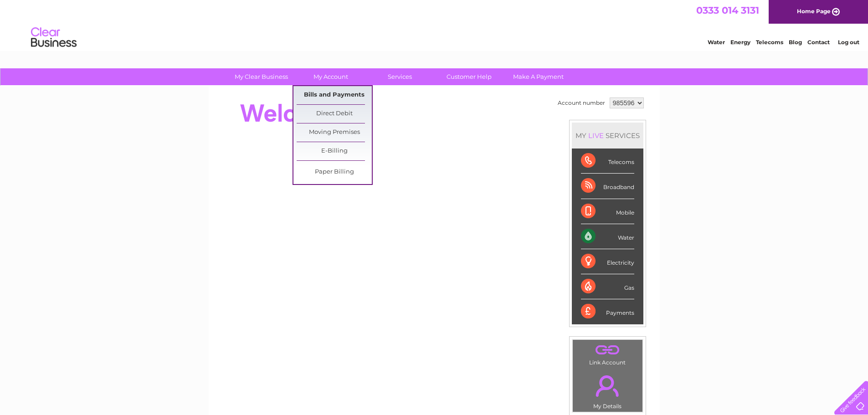  What do you see at coordinates (334, 152) in the screenshot?
I see `a: E-Billing` at bounding box center [334, 152].